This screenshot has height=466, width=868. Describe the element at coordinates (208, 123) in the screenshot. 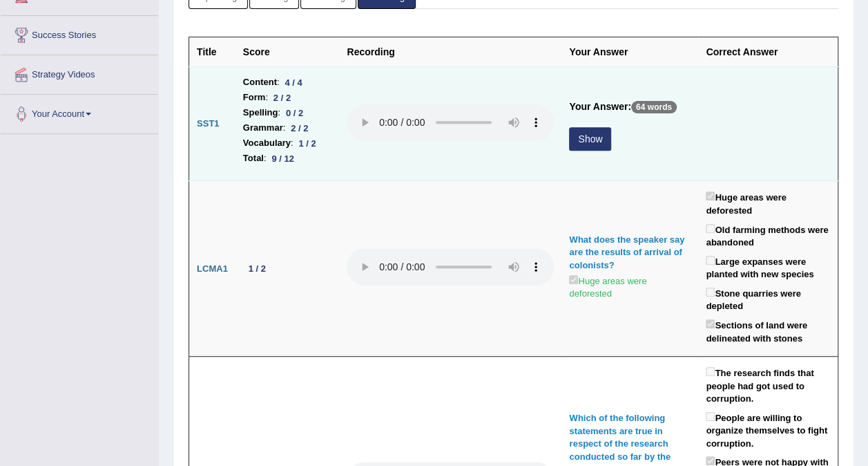

I see `b: SST1` at that location.